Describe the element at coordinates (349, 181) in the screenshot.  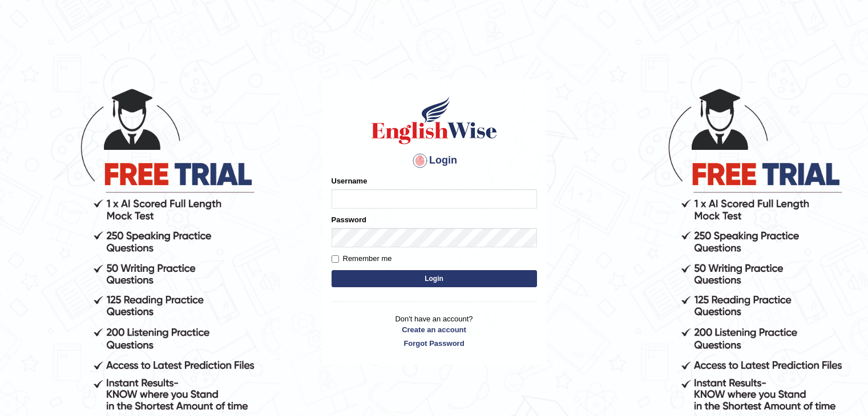
I see `label: Username` at that location.